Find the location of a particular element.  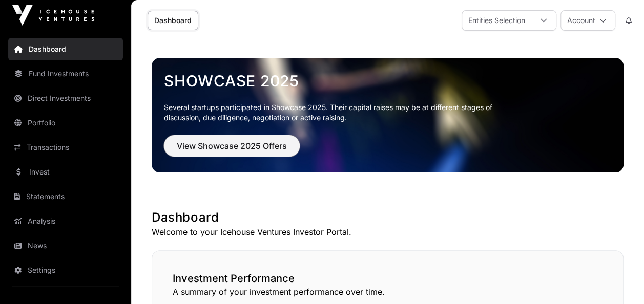

a: Direct Investments is located at coordinates (66, 99).